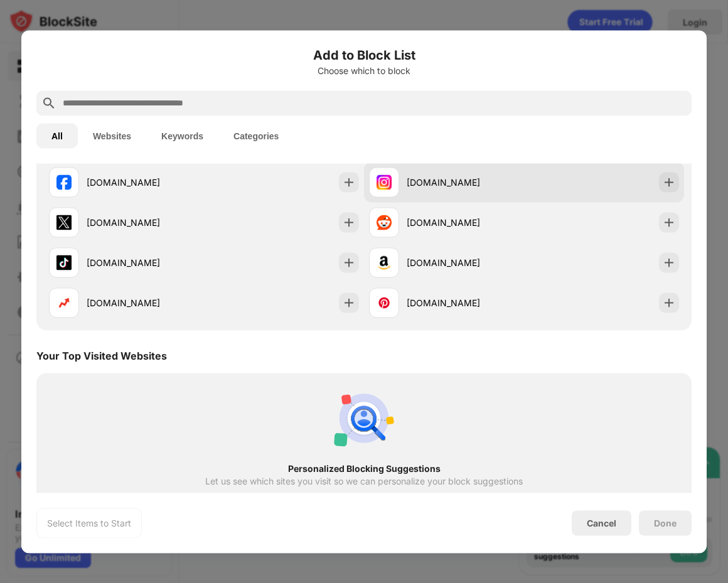  Describe the element at coordinates (49, 103) in the screenshot. I see `img: search.svg` at that location.